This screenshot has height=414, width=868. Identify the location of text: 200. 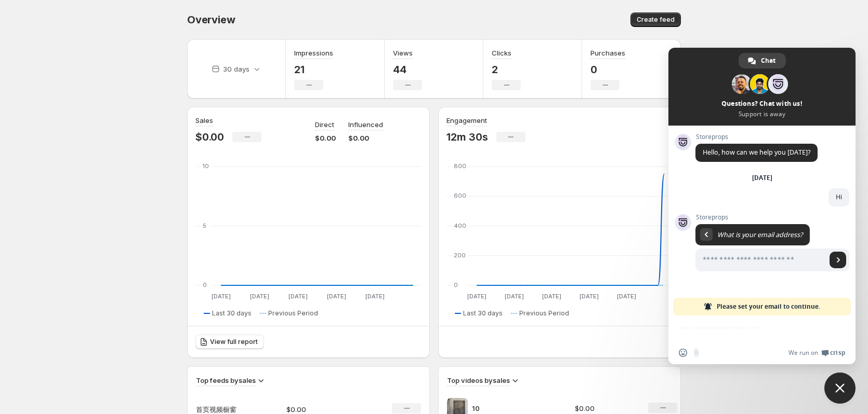
(460, 256).